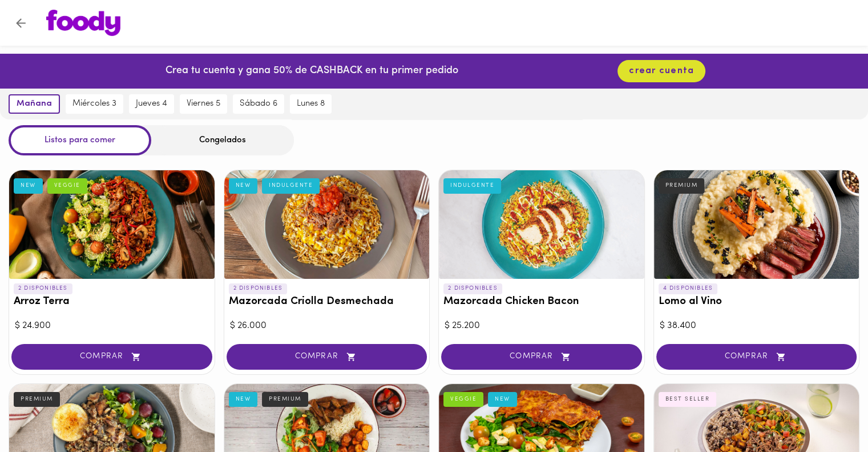 This screenshot has width=868, height=452. I want to click on span: lunes 8, so click(310, 104).